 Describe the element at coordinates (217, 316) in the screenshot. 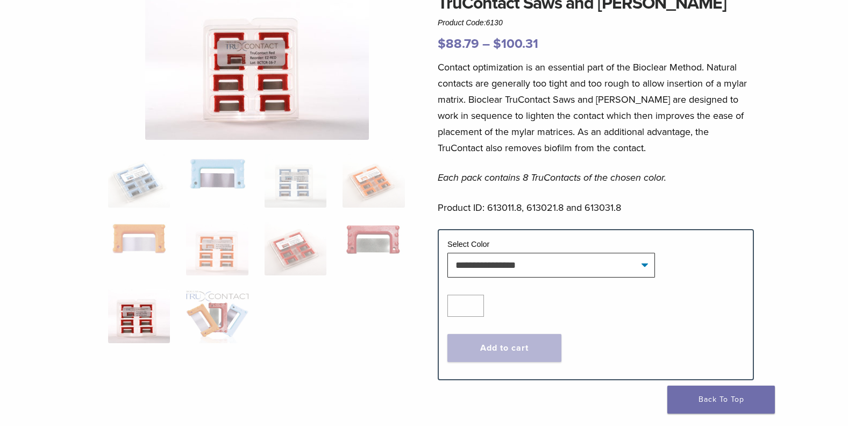

I see `img: TruContact Saws and Sanders - Image 10` at that location.